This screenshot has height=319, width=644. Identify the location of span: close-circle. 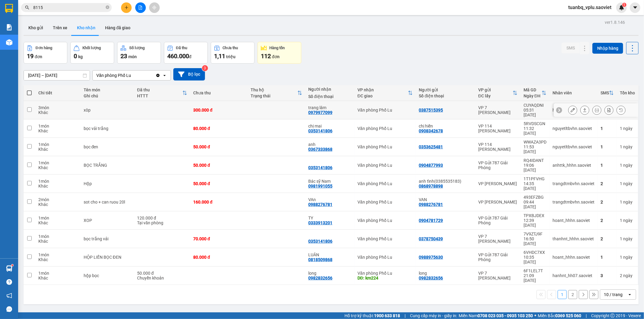
(108, 7).